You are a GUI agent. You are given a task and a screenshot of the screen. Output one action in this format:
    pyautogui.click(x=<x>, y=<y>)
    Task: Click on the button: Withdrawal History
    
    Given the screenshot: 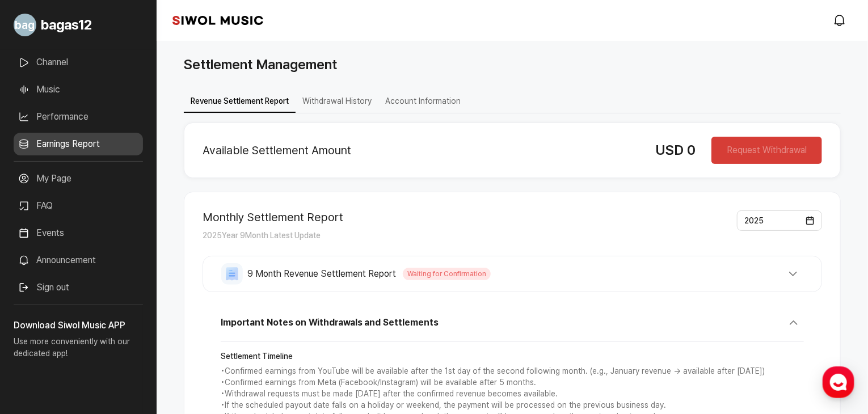 What is the action you would take?
    pyautogui.click(x=337, y=102)
    